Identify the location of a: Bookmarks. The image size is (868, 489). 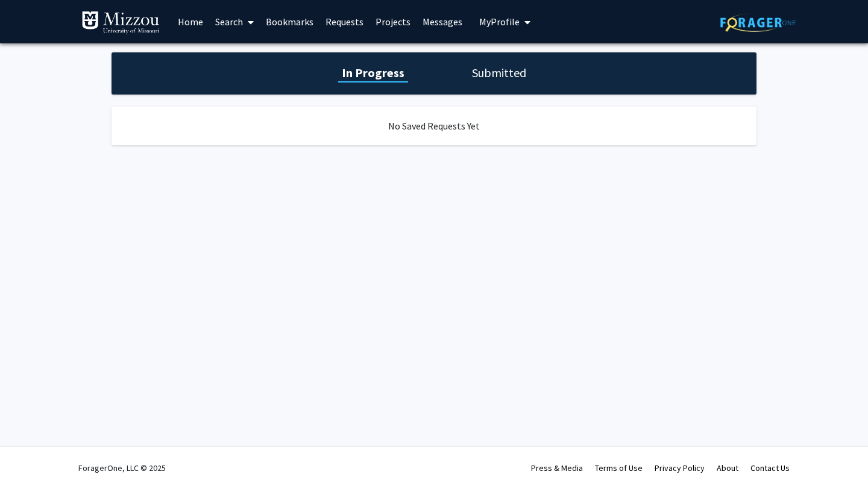
(289, 22).